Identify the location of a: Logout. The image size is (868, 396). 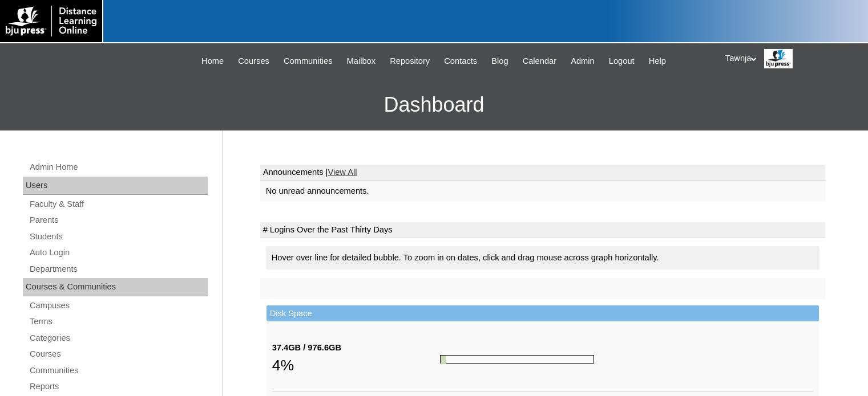
(621, 61).